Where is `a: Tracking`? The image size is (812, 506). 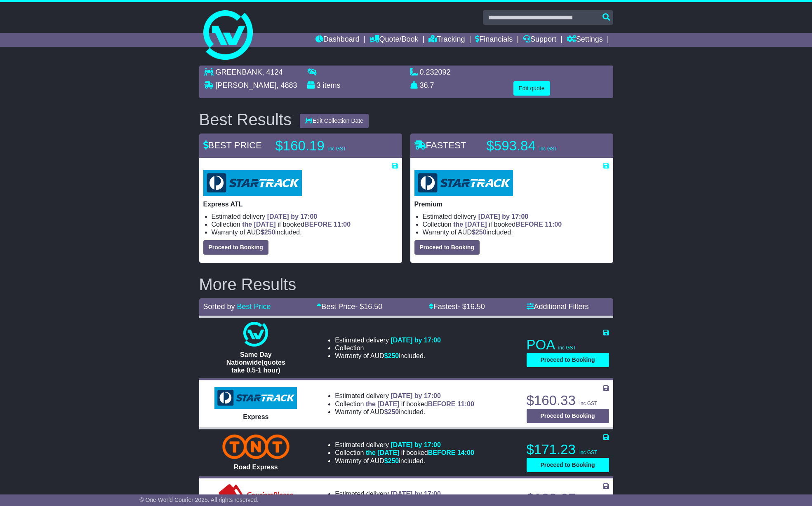 a: Tracking is located at coordinates (447, 40).